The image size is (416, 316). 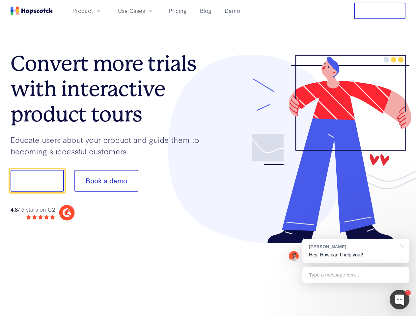 What do you see at coordinates (109, 145) in the screenshot?
I see `p: Educate users about your product and guide them to becoming successful customers.` at bounding box center [109, 145].